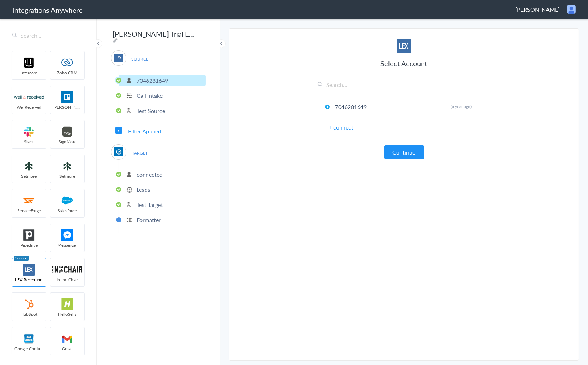  I want to click on span: Slack, so click(29, 142).